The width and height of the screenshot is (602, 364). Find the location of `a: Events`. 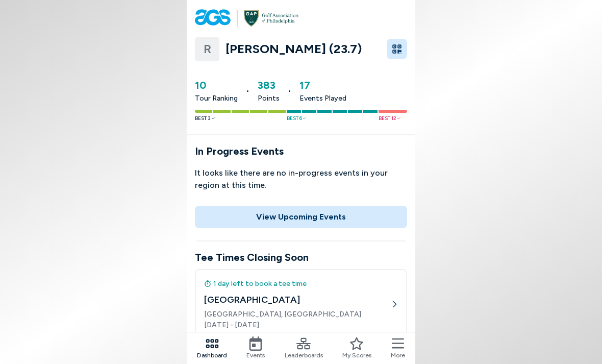

a: Events is located at coordinates (256, 348).